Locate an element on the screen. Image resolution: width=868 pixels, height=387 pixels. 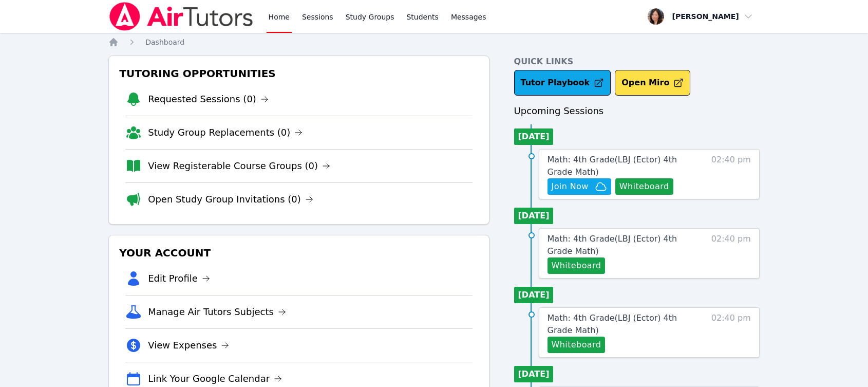
span: Messages is located at coordinates (468, 17).